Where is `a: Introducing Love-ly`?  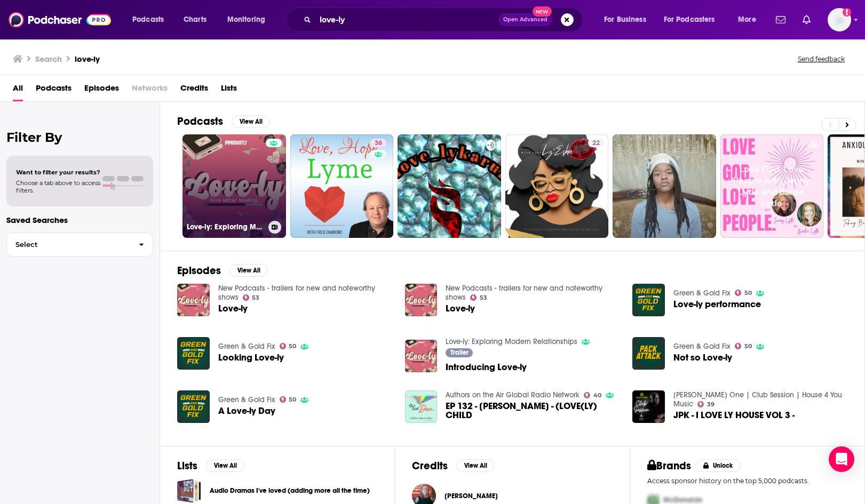 a: Introducing Love-ly is located at coordinates (486, 367).